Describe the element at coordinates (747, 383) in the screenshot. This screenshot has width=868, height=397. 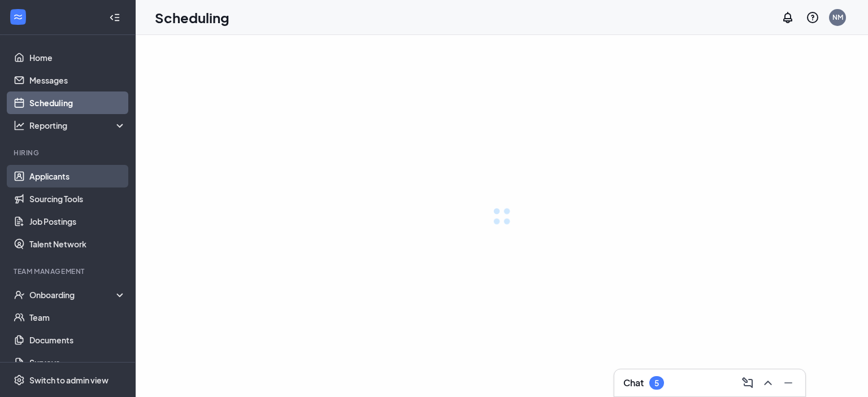
I see `svg: ComposeMessage` at that location.